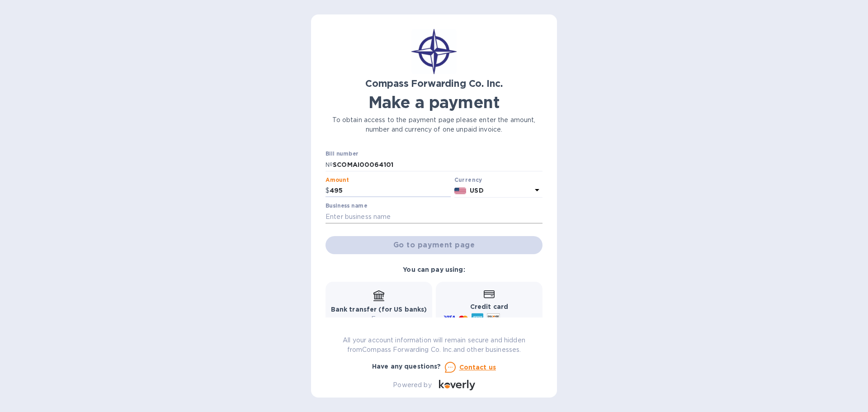 The image size is (868, 412). I want to click on h1: Make a payment, so click(434, 103).